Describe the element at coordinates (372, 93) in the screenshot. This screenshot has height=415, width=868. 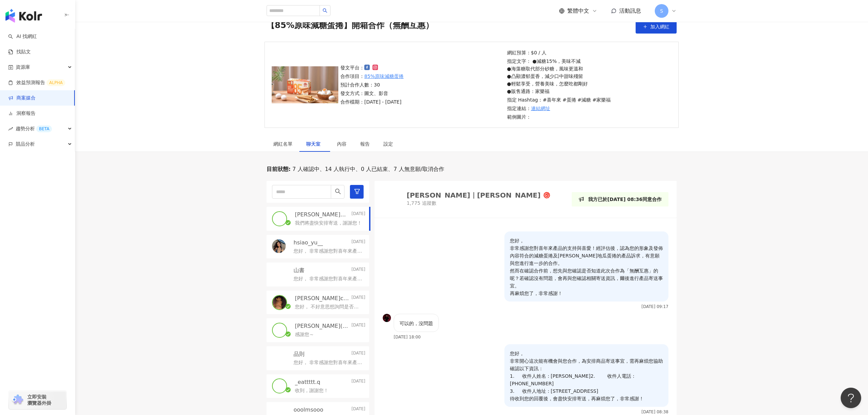
I see `p: 發文方式：圖文、影音` at that location.